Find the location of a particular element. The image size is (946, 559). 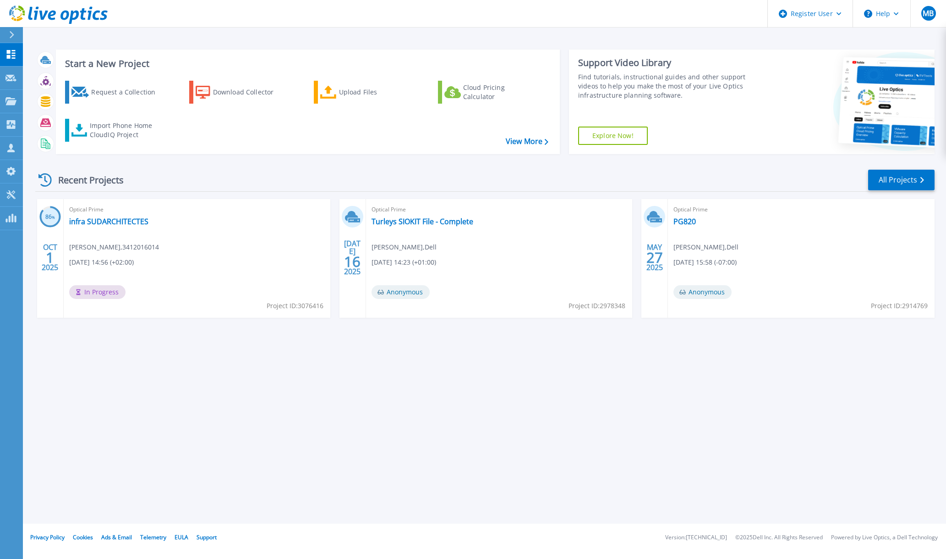

li: © 2025 Dell Inc. All Rights Reserved is located at coordinates (779, 537).